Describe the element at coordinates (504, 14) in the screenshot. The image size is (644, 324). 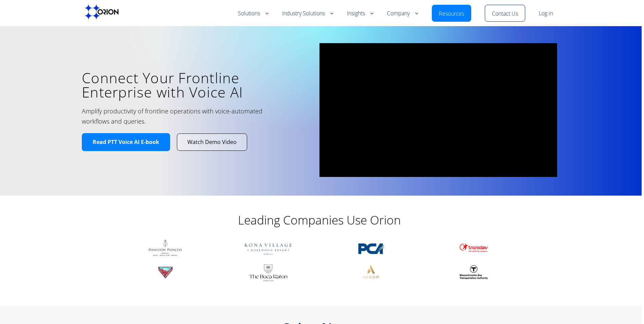
I see `a: Contact Us` at that location.